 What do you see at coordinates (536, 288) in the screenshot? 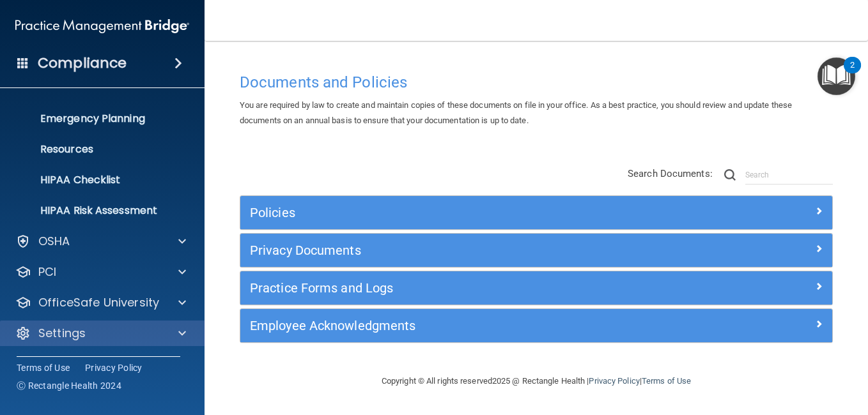
I see `a: Practice Forms and Logs` at bounding box center [536, 288].